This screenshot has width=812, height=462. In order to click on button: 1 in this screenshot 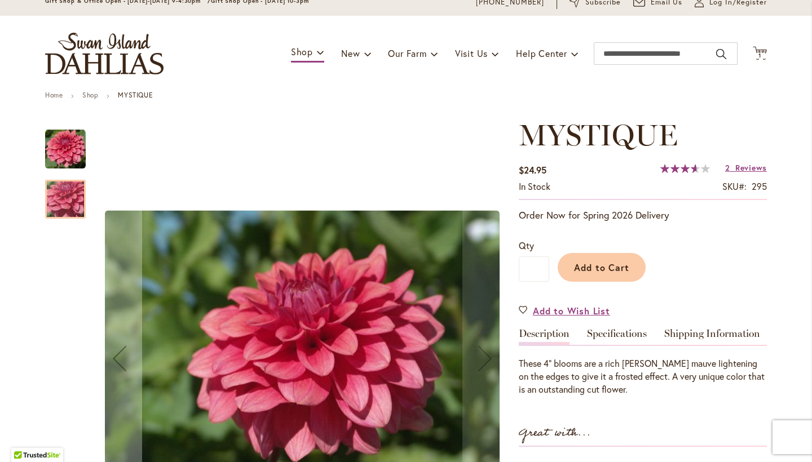, I will do `click(759, 54)`.